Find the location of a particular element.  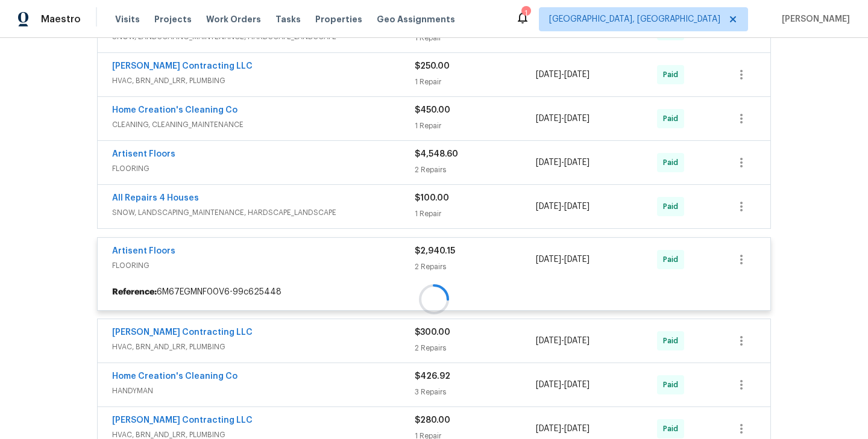

span: Properties is located at coordinates (339, 19).